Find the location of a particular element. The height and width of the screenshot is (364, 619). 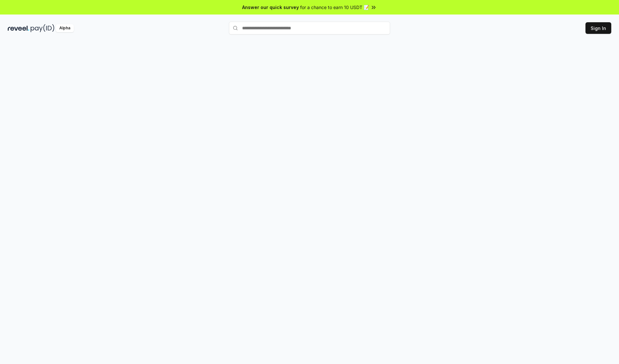

span: Answer our quick survey is located at coordinates (270, 7).